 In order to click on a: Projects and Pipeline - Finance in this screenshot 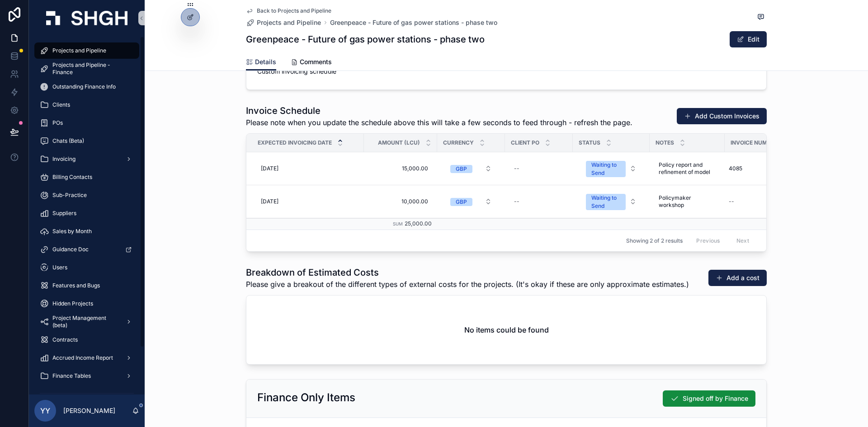, I will do `click(86, 69)`.